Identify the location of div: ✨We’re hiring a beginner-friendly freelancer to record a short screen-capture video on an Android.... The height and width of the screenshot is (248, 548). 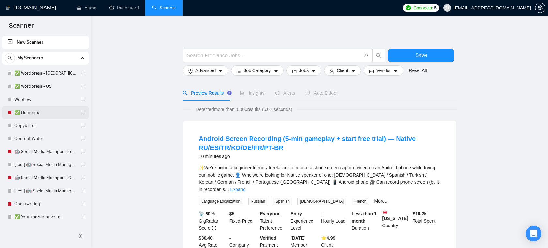
(320, 179).